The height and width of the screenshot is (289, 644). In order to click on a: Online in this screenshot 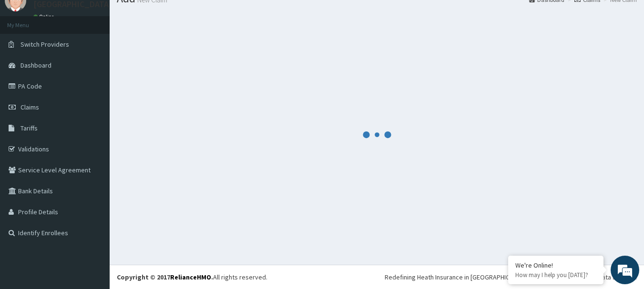, I will do `click(45, 17)`.